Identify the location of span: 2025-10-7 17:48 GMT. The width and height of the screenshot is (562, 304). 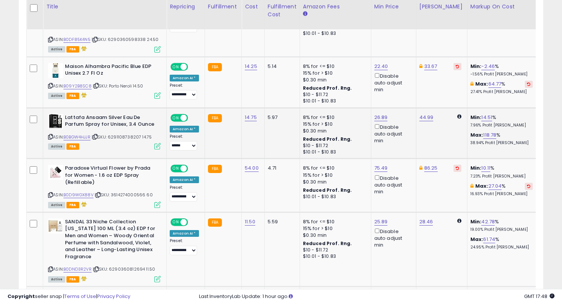
(539, 296).